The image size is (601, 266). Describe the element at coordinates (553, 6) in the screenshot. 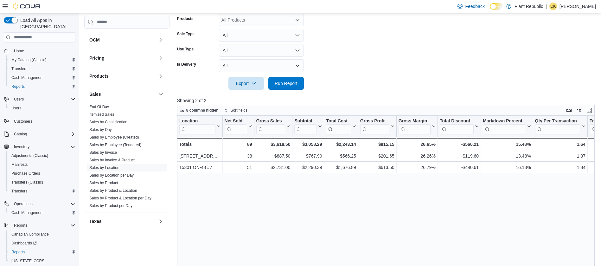

I see `span: CK` at that location.